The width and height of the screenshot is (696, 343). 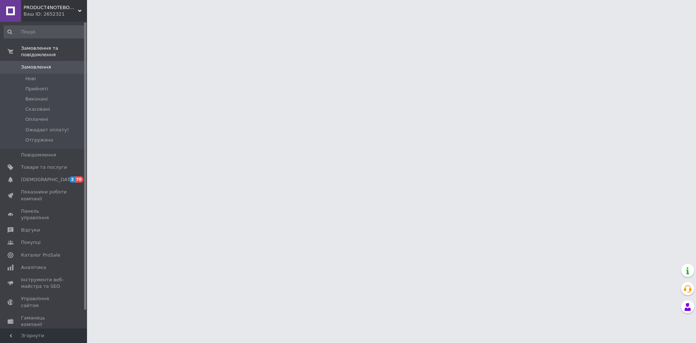 I want to click on span: Повідомлення, so click(x=38, y=155).